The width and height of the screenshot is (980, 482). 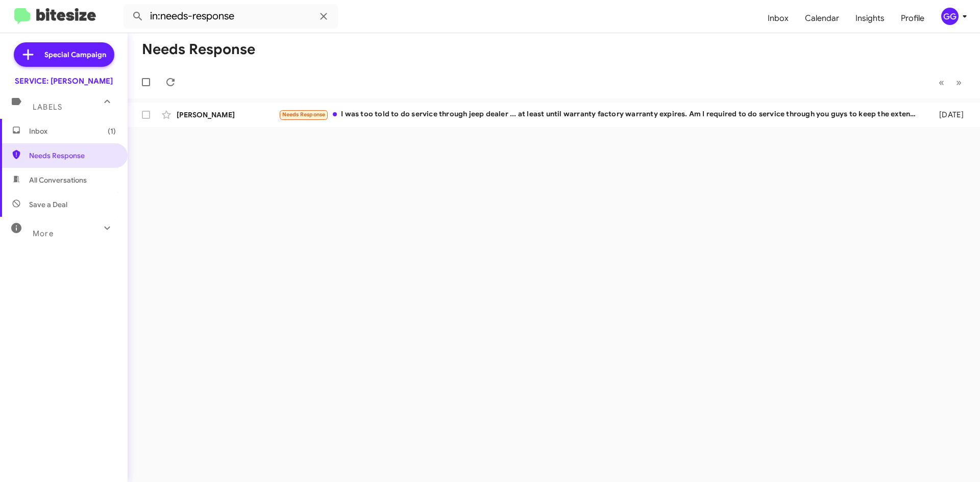 What do you see at coordinates (822, 18) in the screenshot?
I see `a: Calendar` at bounding box center [822, 18].